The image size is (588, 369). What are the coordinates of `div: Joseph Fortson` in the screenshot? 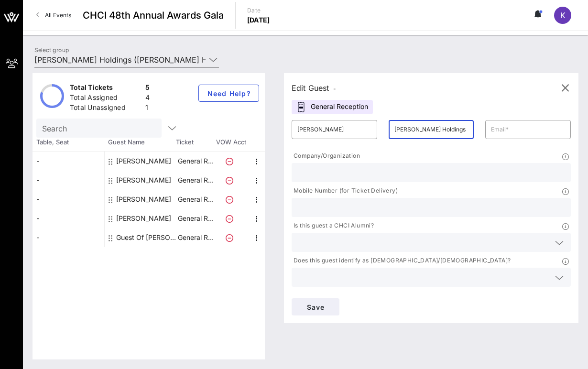 It's located at (143, 200).